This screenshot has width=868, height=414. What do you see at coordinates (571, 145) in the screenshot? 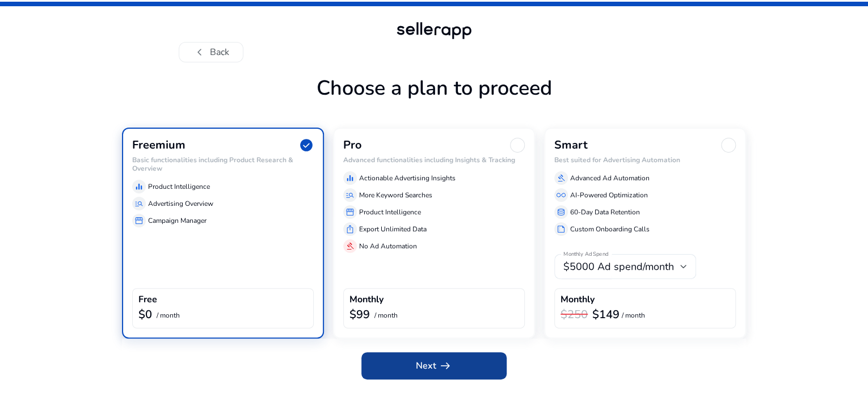
I see `h3: Smart` at bounding box center [571, 145].